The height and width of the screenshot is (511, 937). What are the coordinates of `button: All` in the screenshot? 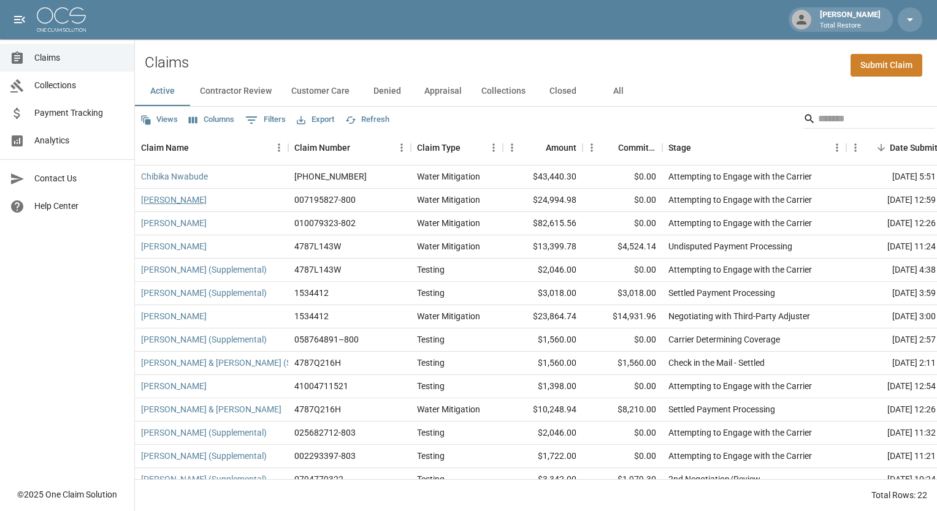 It's located at (618, 91).